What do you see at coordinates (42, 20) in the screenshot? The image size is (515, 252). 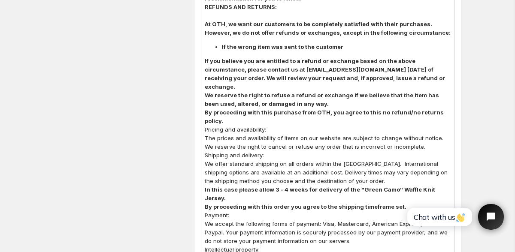 I see `button: Chat with us👋` at bounding box center [42, 20].